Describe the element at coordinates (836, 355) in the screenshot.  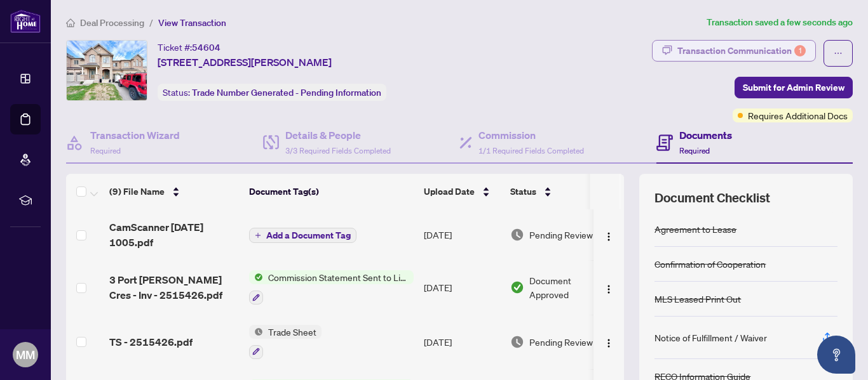
I see `button: Open asap` at that location.